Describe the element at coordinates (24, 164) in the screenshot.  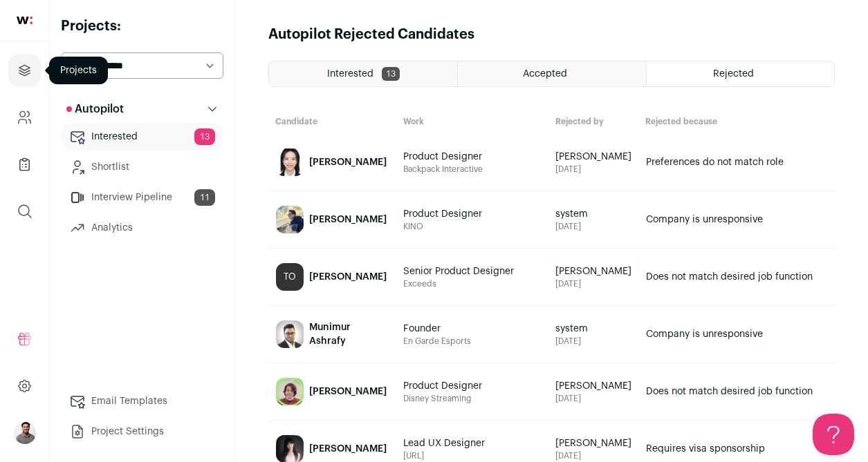
I see `a: Company Lists` at that location.